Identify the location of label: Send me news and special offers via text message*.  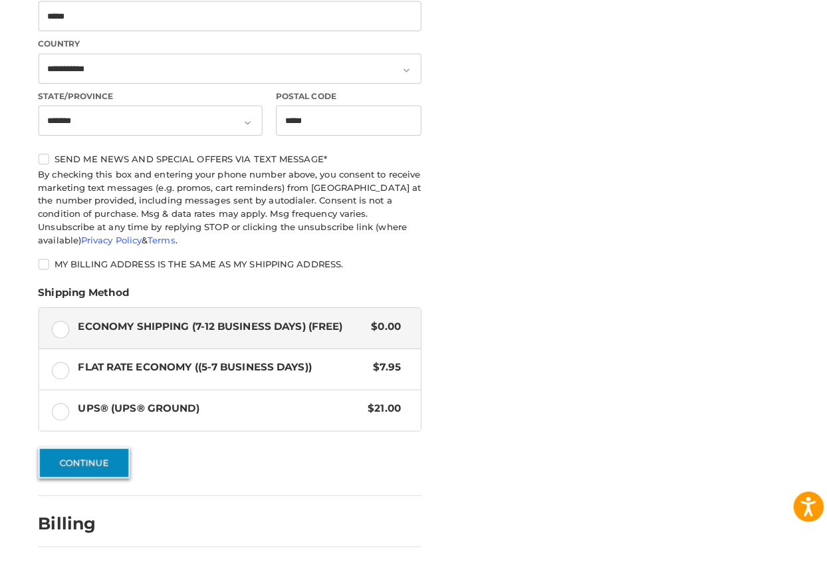
(227, 167).